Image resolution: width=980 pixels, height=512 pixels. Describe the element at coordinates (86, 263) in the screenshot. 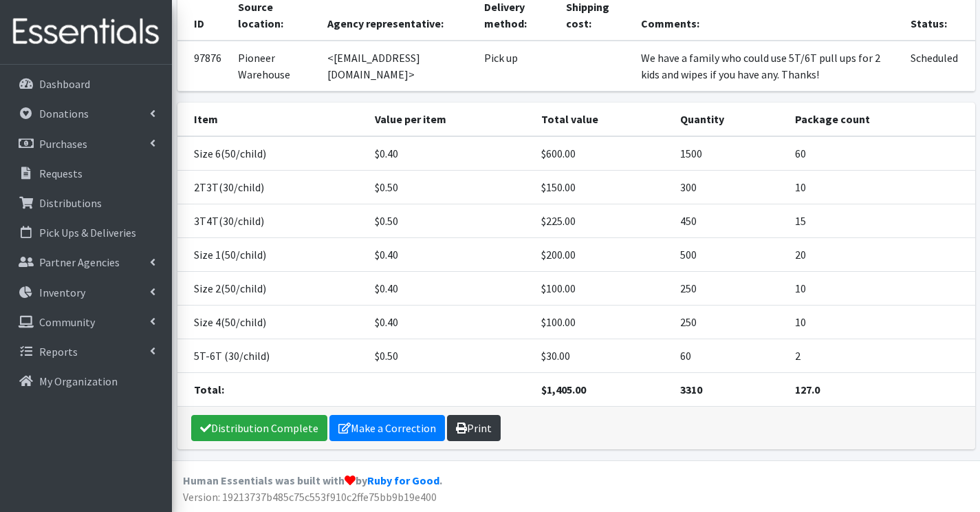

I see `a: Partner Agencies` at that location.